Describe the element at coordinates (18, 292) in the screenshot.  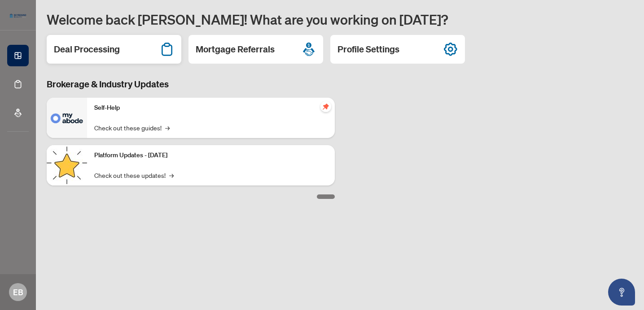
I see `span: EB` at that location.